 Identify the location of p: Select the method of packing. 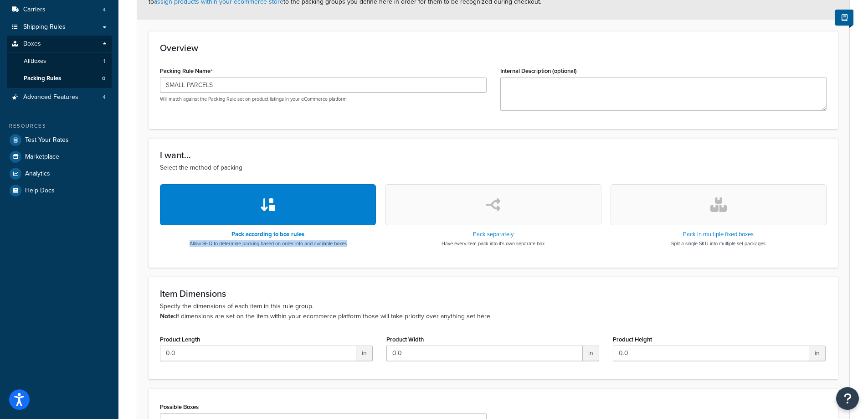
(493, 167).